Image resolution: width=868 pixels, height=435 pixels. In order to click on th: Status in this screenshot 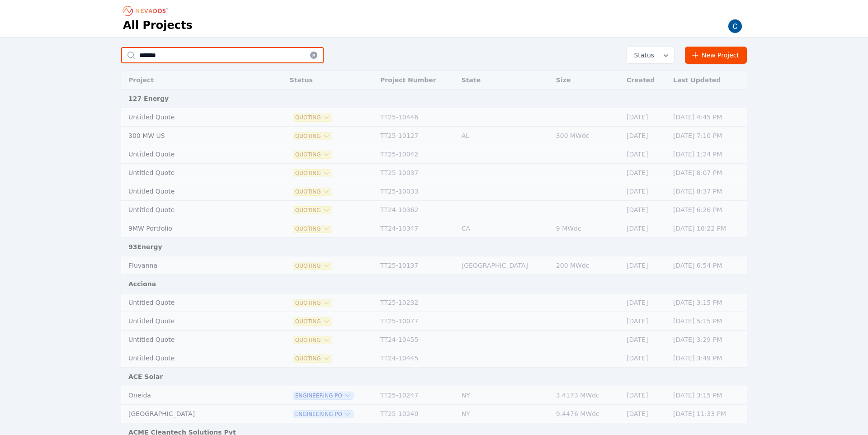, I will do `click(331, 80)`.